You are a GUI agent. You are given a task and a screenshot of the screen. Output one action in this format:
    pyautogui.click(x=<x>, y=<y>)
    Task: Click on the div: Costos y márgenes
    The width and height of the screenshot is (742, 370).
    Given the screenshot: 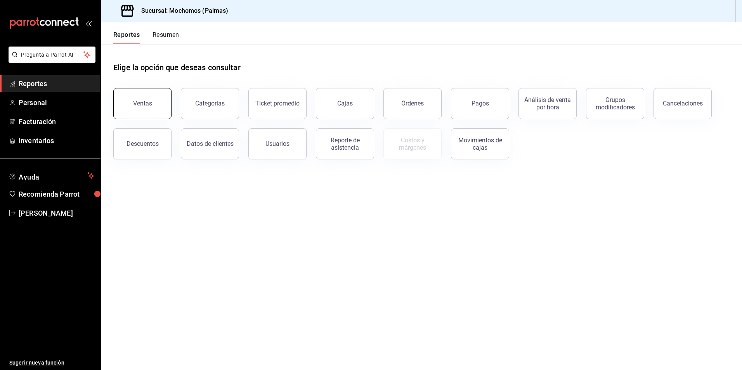 What is the action you would take?
    pyautogui.click(x=412, y=144)
    